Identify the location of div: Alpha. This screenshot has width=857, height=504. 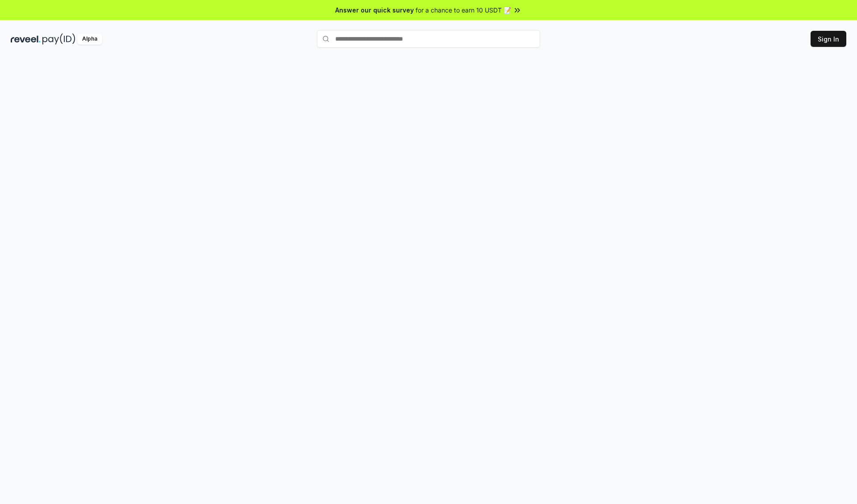
(89, 39).